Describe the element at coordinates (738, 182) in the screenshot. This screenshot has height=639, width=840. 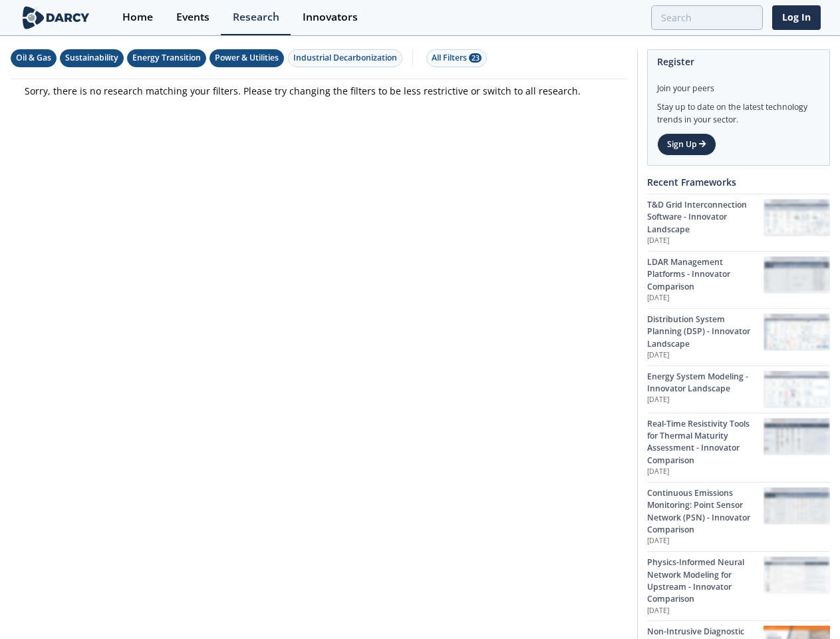
I see `div: Recent Frameworks` at that location.